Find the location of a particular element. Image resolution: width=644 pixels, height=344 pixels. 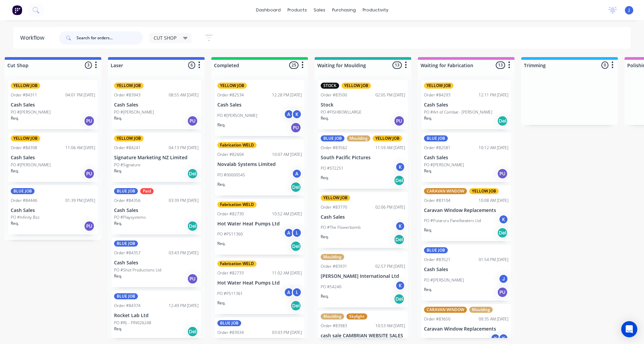

p: Hot Water Heat Pumps Ltd is located at coordinates (260, 224).